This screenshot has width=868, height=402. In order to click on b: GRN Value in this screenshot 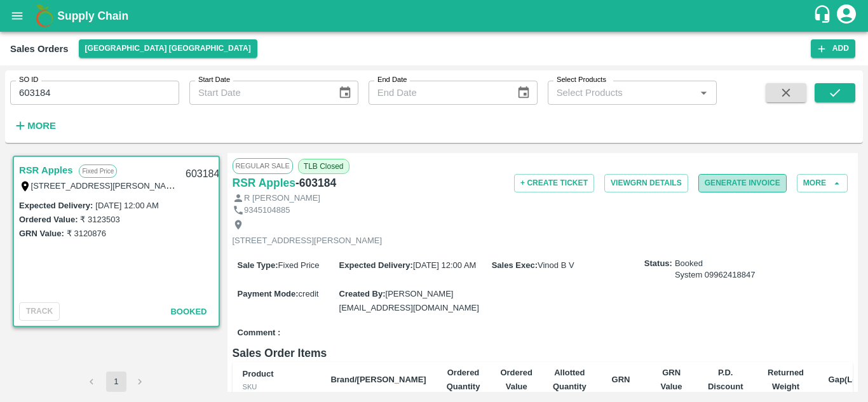, I will do `click(672, 380)`.